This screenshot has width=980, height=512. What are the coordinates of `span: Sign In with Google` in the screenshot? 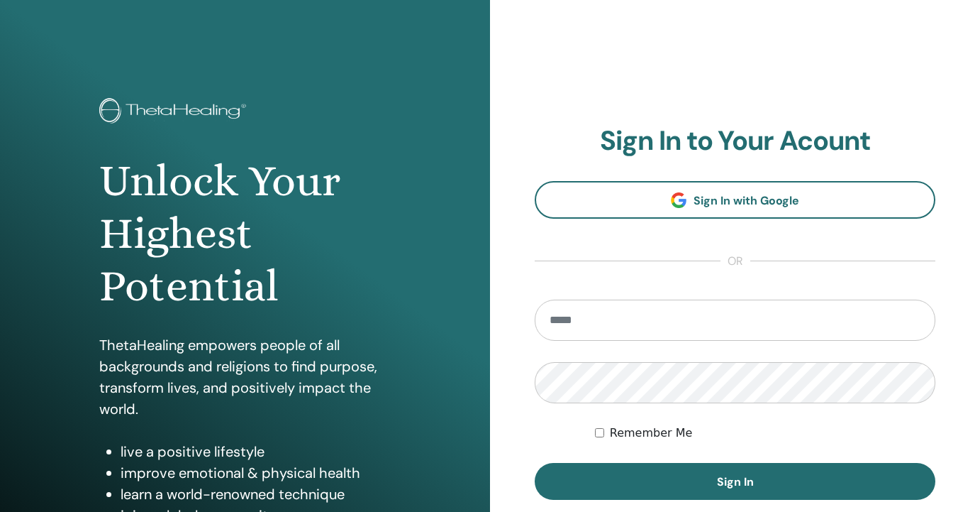 It's located at (746, 200).